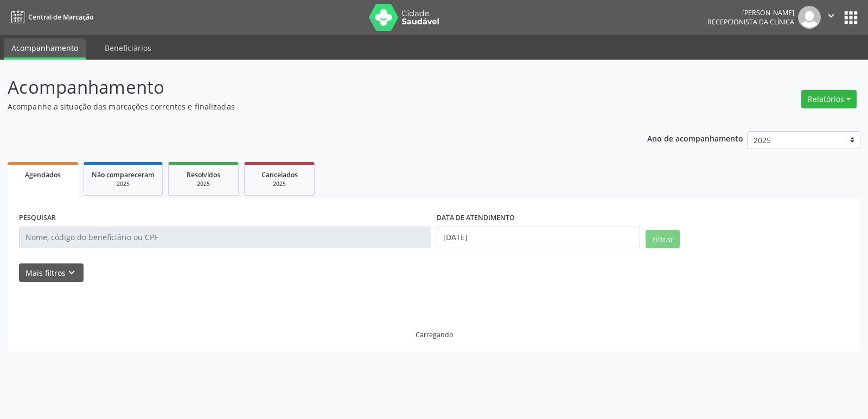 The width and height of the screenshot is (868, 419). Describe the element at coordinates (38, 218) in the screenshot. I see `label: PESQUISAR` at that location.